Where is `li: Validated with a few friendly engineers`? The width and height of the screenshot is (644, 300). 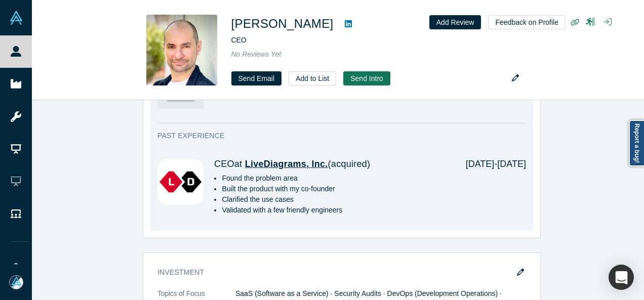 li: Validated with a few friendly engineers is located at coordinates (336, 210).